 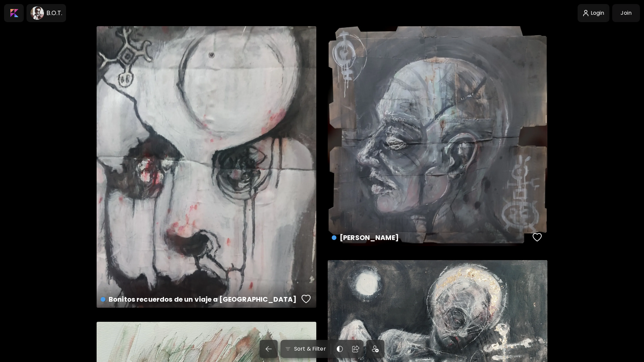 What do you see at coordinates (269, 349) in the screenshot?
I see `button: back` at bounding box center [269, 349].